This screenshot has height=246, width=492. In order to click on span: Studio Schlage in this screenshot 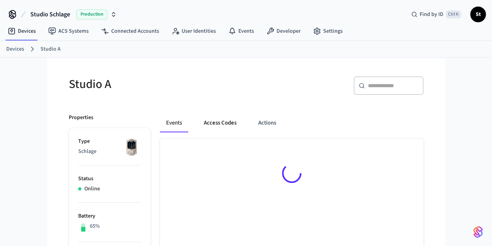, I will do `click(50, 14)`.